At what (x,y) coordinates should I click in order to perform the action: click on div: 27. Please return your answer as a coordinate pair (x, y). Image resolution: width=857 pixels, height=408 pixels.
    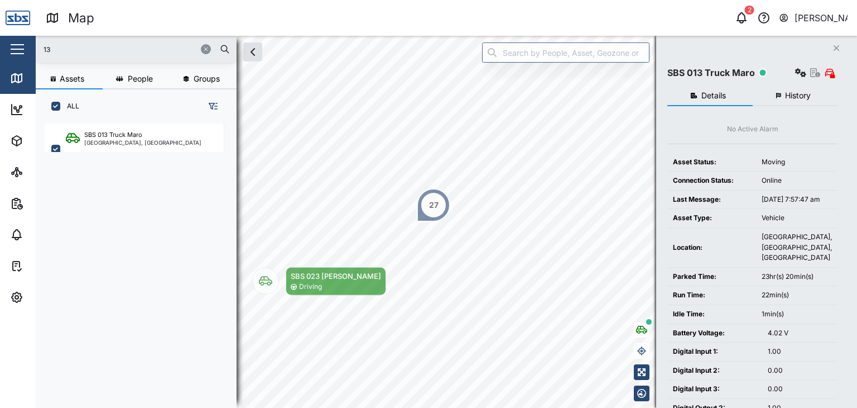
    Looking at the image, I should click on (434, 205).